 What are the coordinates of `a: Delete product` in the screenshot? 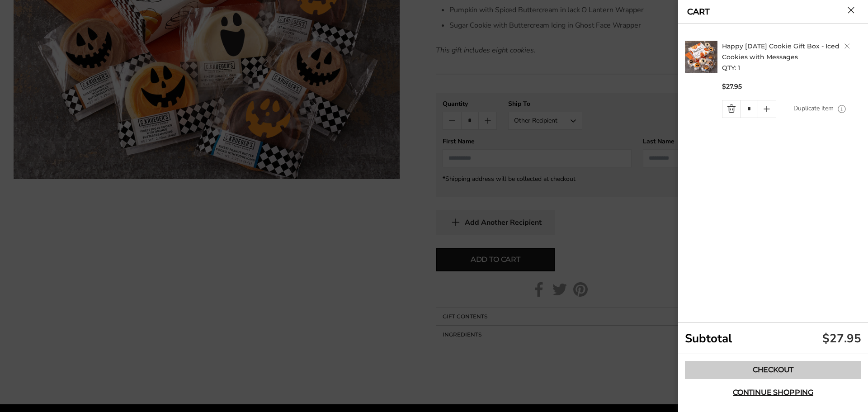 It's located at (847, 46).